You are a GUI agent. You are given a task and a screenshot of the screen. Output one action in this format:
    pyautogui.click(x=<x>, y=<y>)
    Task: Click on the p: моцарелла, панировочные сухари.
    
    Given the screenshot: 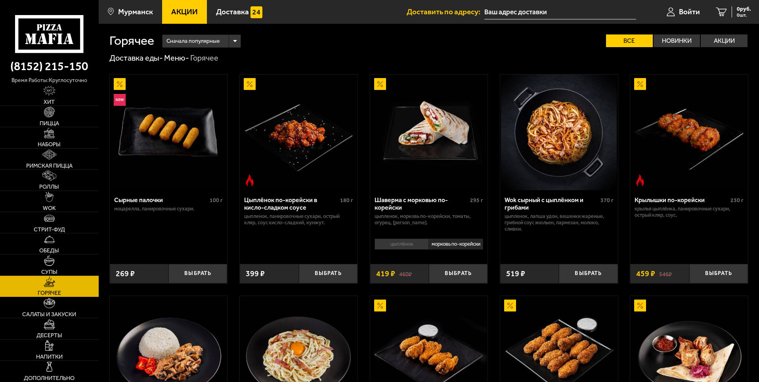 What is the action you would take?
    pyautogui.click(x=168, y=209)
    